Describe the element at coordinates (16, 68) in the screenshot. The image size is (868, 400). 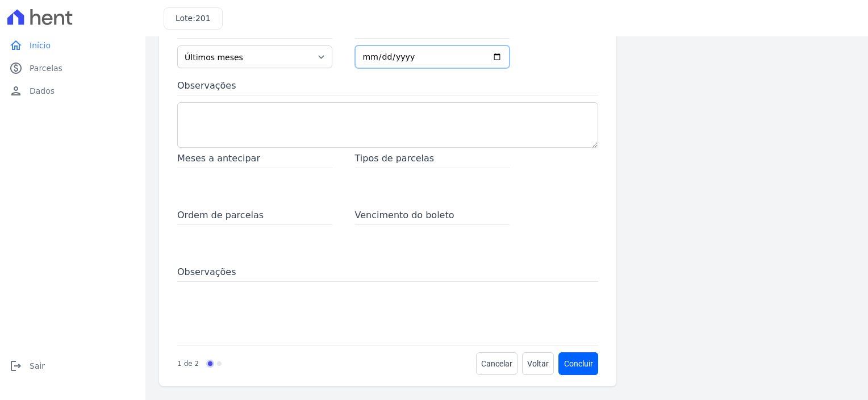
I see `i: paid` at that location.